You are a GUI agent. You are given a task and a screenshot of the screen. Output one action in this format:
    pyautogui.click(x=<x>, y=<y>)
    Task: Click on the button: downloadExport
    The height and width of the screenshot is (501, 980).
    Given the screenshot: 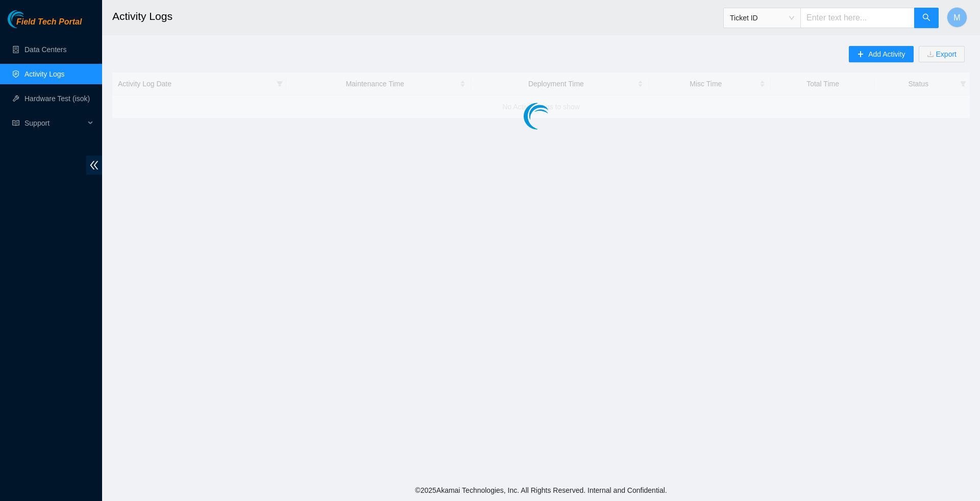 What is the action you would take?
    pyautogui.click(x=942, y=54)
    